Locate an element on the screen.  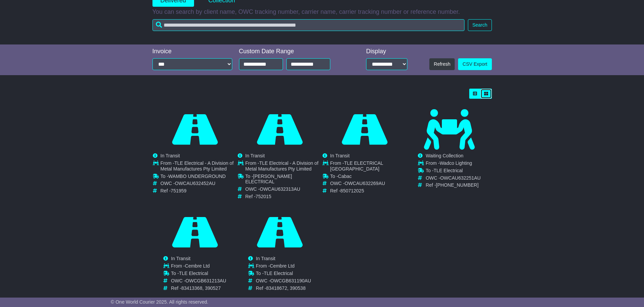
button: Search is located at coordinates (479, 25).